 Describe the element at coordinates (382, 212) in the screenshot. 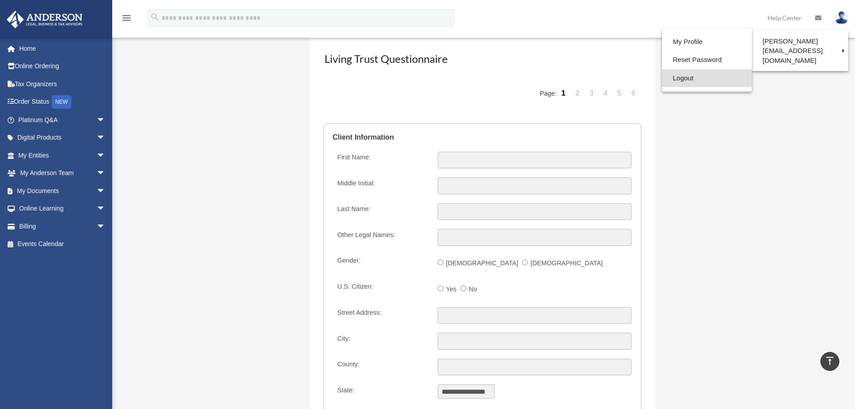

I see `label: Last Name:` at that location.